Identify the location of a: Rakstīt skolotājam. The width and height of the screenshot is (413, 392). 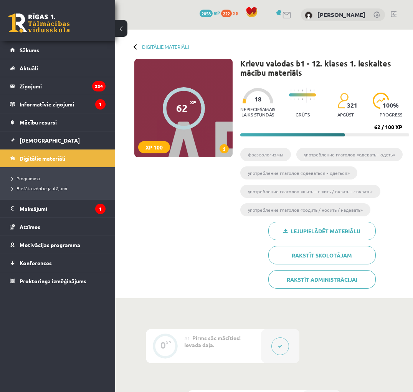
(322, 255).